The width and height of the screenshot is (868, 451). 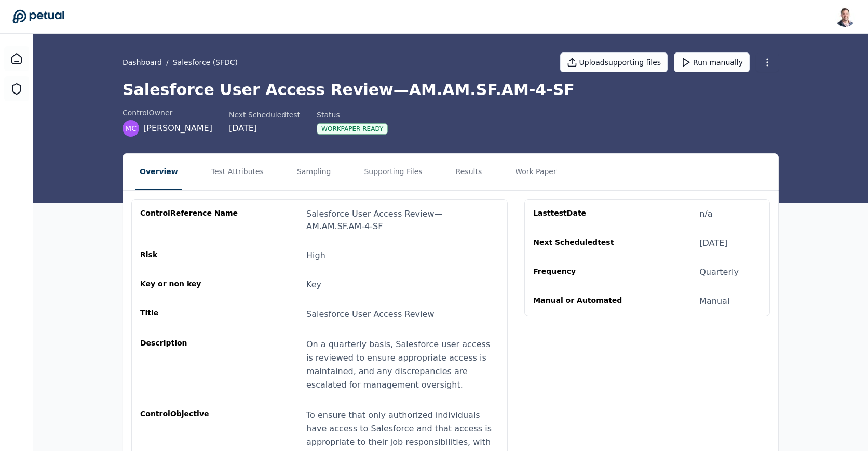 I want to click on div: Key, so click(x=313, y=285).